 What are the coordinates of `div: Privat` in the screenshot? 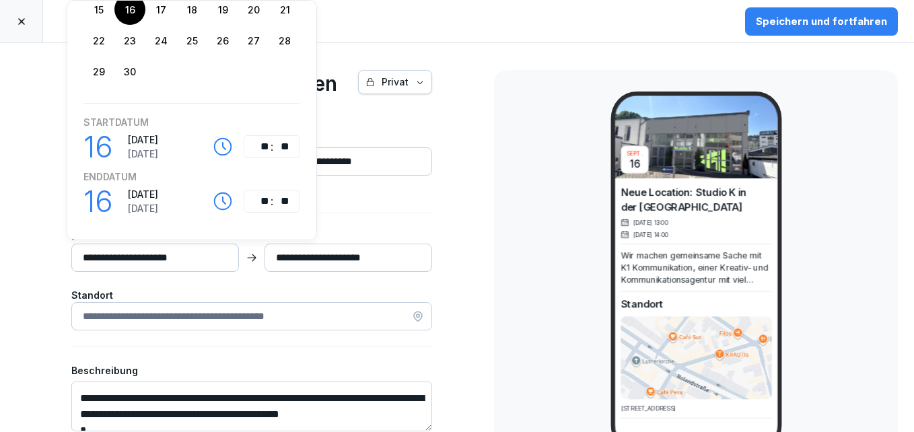 It's located at (395, 82).